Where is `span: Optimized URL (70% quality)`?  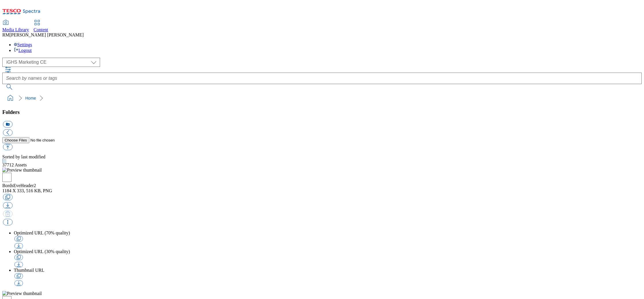 span: Optimized URL (70% quality) is located at coordinates (42, 233).